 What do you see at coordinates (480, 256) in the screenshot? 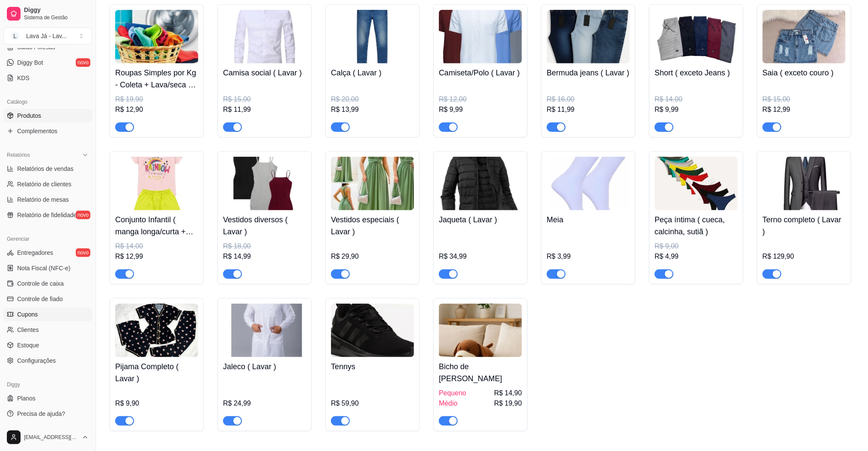
I see `div: R$ 34,99` at bounding box center [480, 256].